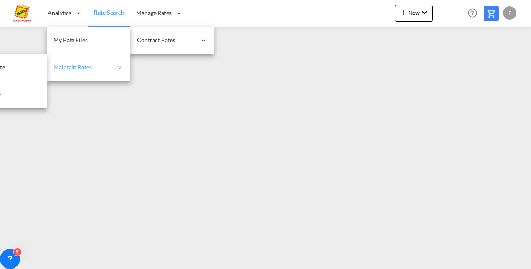 Image resolution: width=531 pixels, height=269 pixels. What do you see at coordinates (22, 13) in the screenshot?
I see `img: a2a4a140666c11eeab5485e577415959.png` at bounding box center [22, 13].